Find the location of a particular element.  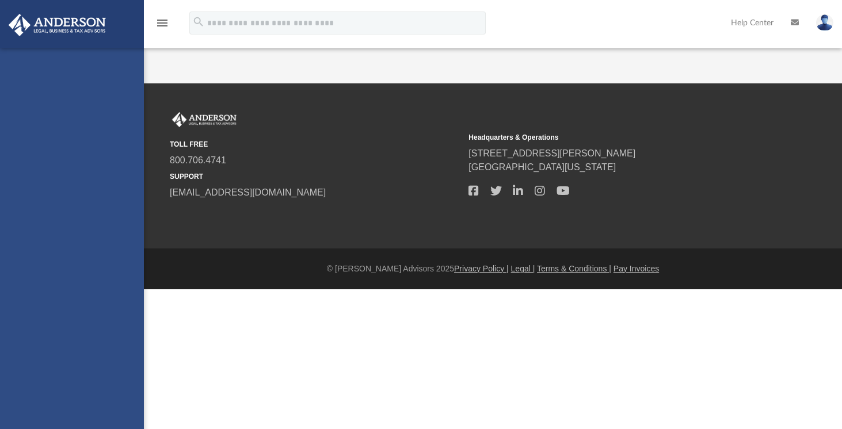

a: Privacy Policy | is located at coordinates (481, 269).